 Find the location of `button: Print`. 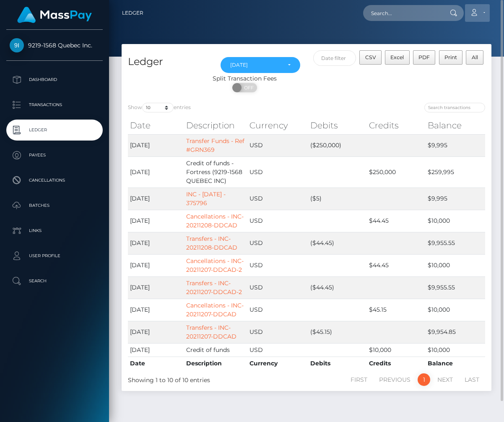

button: Print is located at coordinates (451, 57).